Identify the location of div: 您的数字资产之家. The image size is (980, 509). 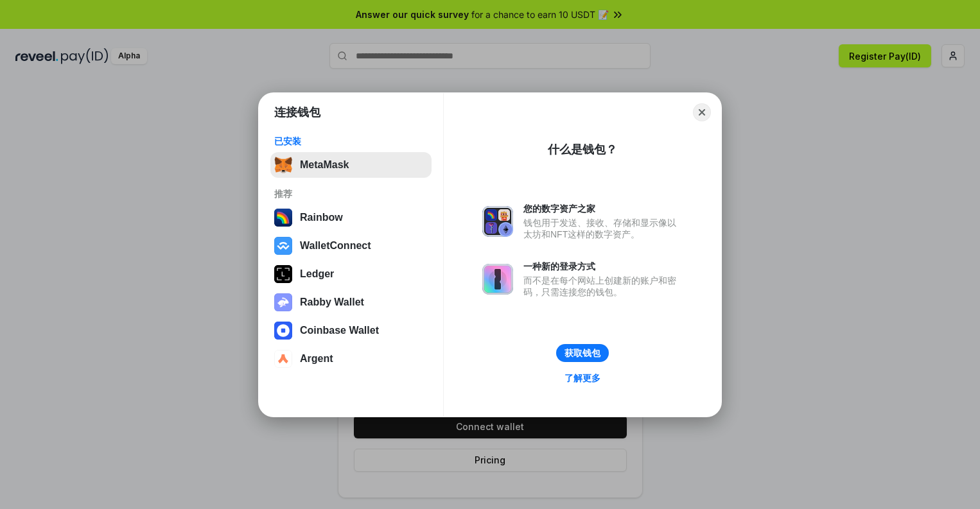
(603, 208).